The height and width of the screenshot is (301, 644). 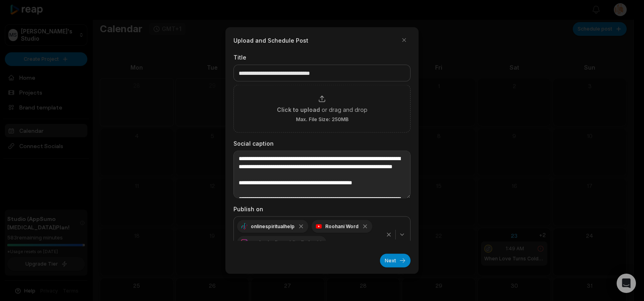 I want to click on label: Social caption, so click(x=322, y=143).